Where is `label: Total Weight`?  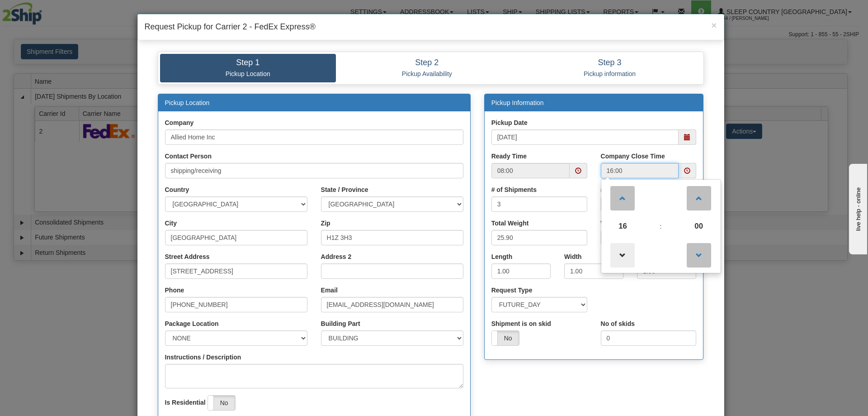
label: Total Weight is located at coordinates (510, 223).